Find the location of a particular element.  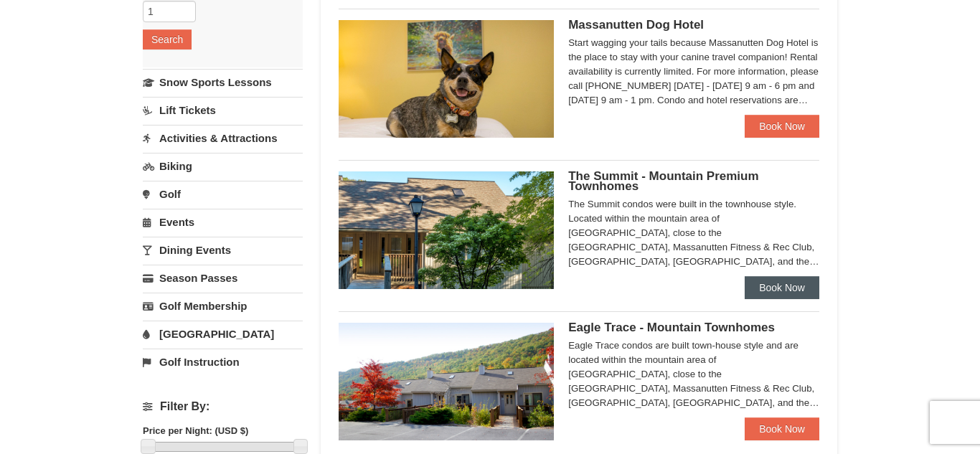

a: Golf Instruction is located at coordinates (223, 362).